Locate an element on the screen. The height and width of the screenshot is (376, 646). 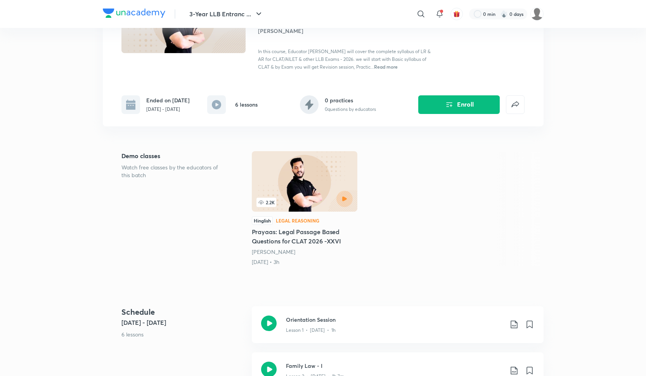
h4: Schedule is located at coordinates (184, 312).